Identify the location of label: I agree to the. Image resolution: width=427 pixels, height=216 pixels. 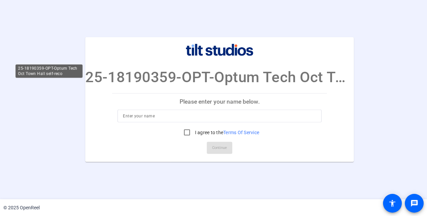
(227, 133).